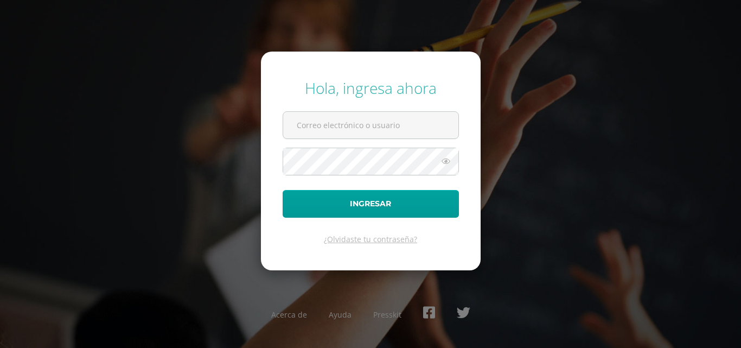 The height and width of the screenshot is (348, 741). What do you see at coordinates (340, 314) in the screenshot?
I see `a: Ayuda` at bounding box center [340, 314].